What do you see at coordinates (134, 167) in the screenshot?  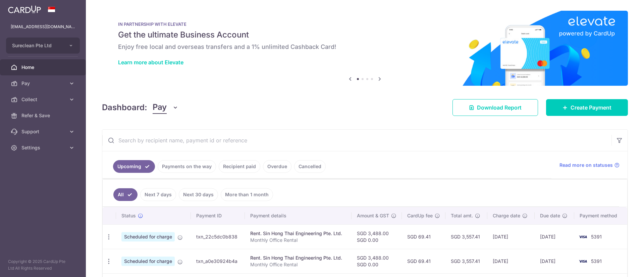 I see `a: Upcoming` at bounding box center [134, 167].